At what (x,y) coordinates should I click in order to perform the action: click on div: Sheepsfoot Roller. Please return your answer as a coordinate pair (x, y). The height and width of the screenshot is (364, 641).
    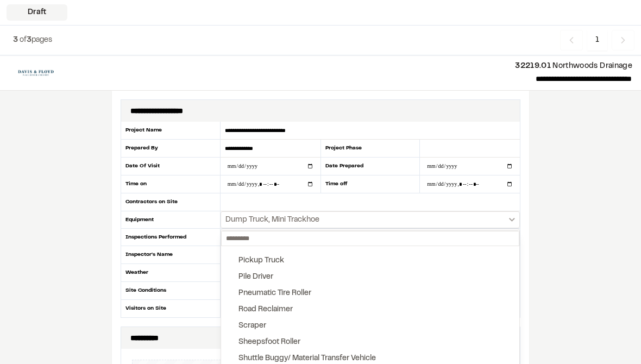
    Looking at the image, I should click on (269, 342).